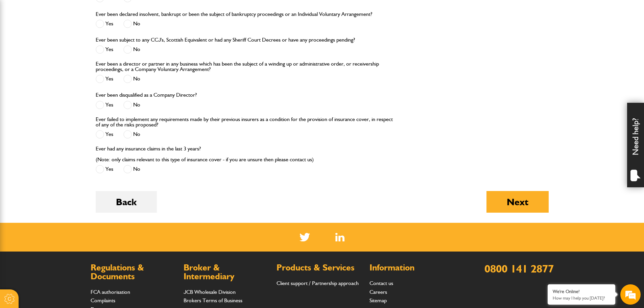 The image size is (644, 308). Describe the element at coordinates (381, 283) in the screenshot. I see `a: Contact us` at that location.